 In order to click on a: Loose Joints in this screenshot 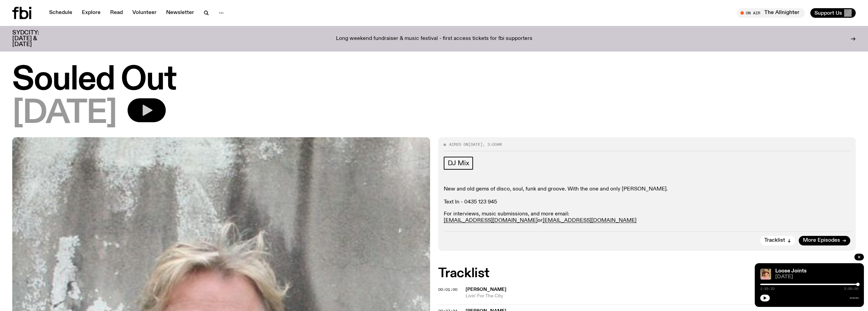, I will do `click(791, 271)`.